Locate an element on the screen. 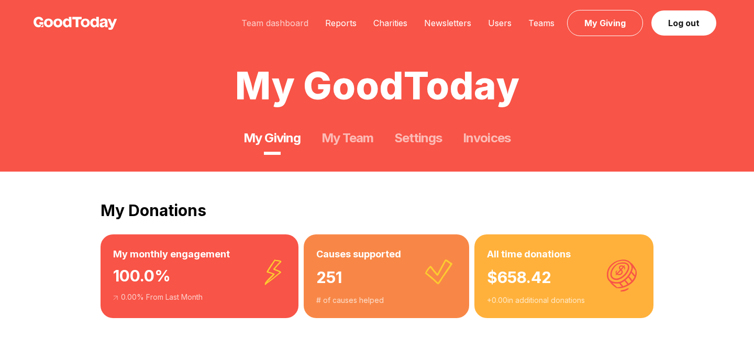 The width and height of the screenshot is (754, 350). h3: Causes supported is located at coordinates (386, 254).